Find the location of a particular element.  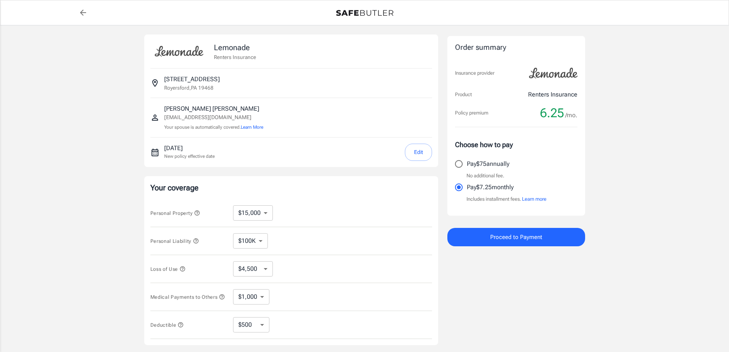

button: Edit is located at coordinates (418, 152).